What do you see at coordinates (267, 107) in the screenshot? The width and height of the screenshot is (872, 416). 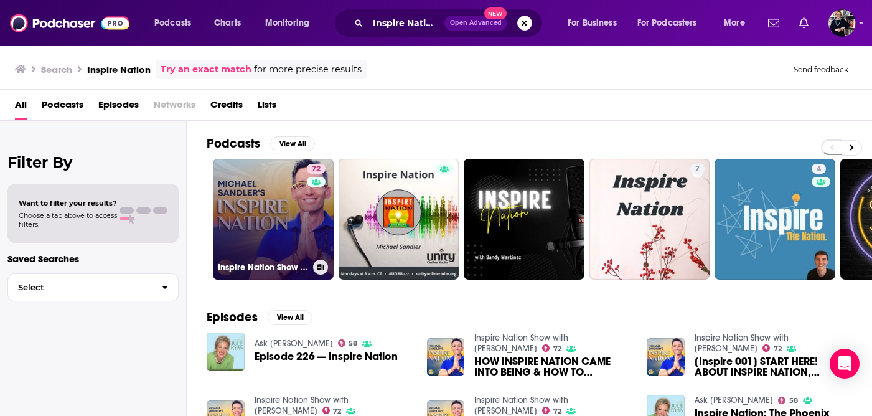 I see `span: Lists` at bounding box center [267, 107].